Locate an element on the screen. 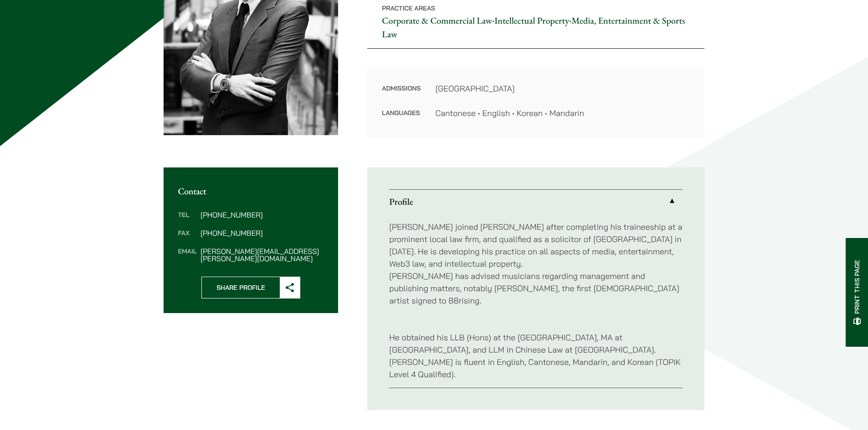 This screenshot has width=868, height=430. a: Corporate & Commercial Law is located at coordinates (437, 20).